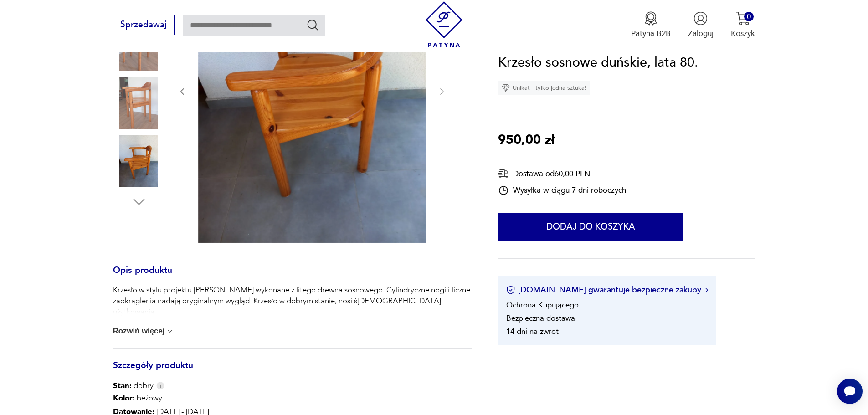 The width and height of the screenshot is (868, 415). I want to click on img: Ikona dostawy, so click(503, 173).